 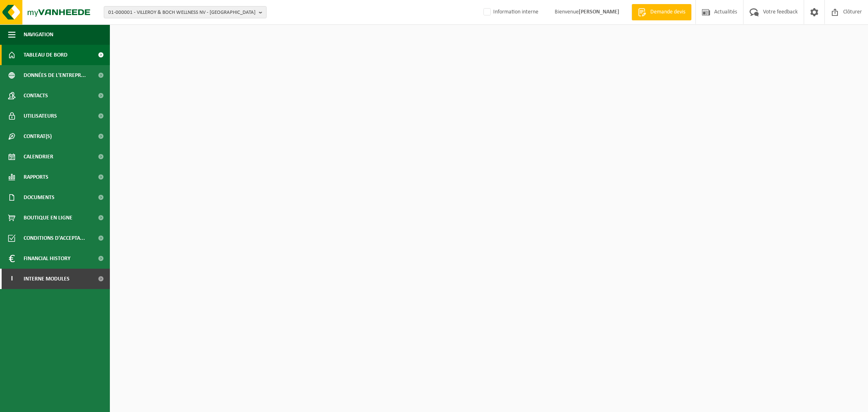 I want to click on span: Utilisateurs, so click(x=40, y=116).